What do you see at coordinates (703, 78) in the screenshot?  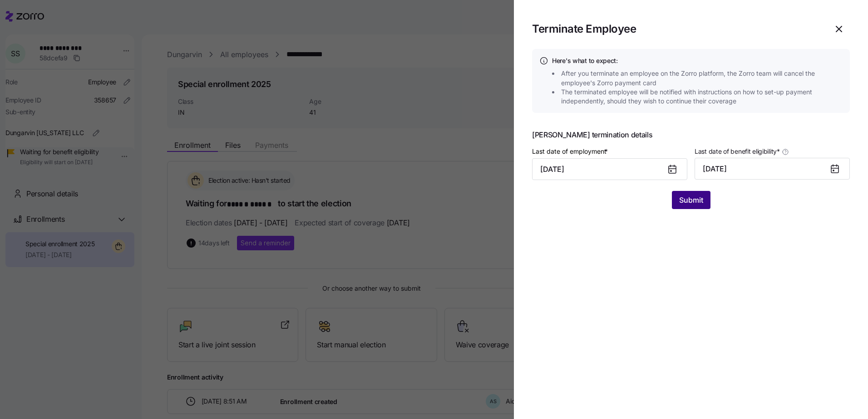 I see `span: After you terminate an employee on the Zorro platform, the Zorro team will cancel the employee's ...` at bounding box center [703, 78].